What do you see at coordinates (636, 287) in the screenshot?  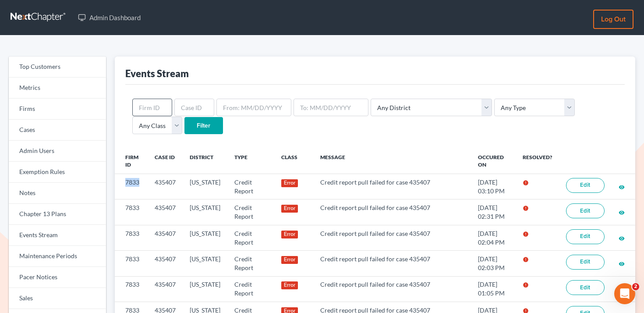 I see `span: 2` at bounding box center [636, 287].